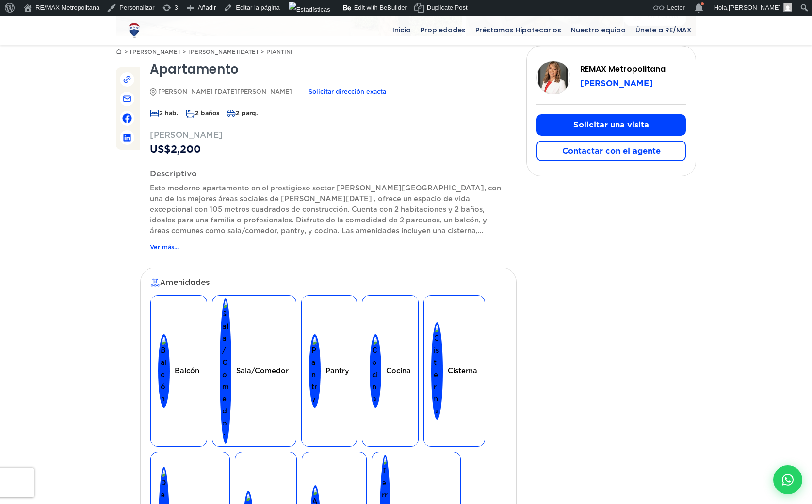  I want to click on span: Únete a RE/MAX, so click(663, 30).